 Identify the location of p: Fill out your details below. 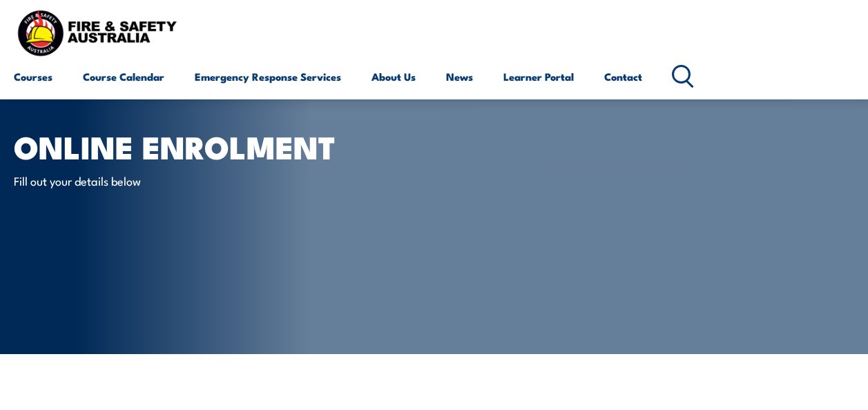
(139, 180).